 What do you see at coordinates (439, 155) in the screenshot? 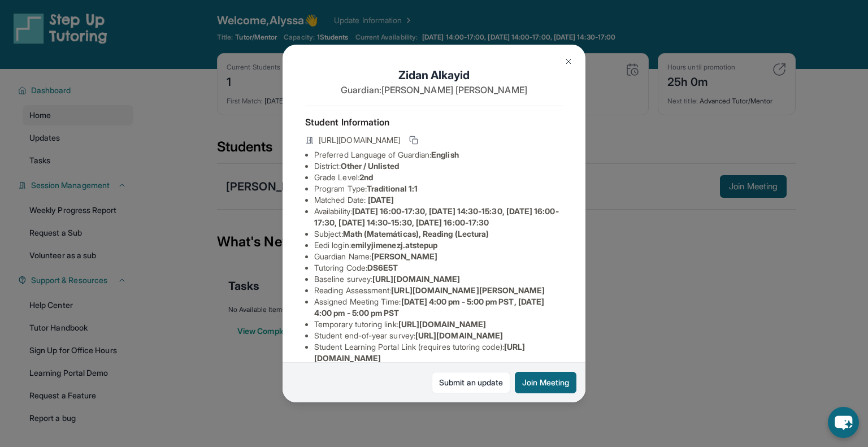
I see `li: Preferred Language of Guardian:` at bounding box center [439, 155].